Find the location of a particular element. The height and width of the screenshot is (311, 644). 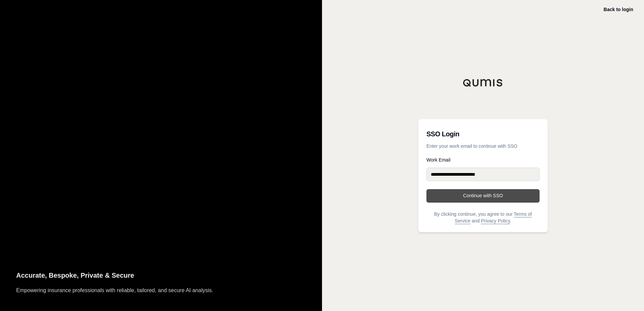

a: Back to login is located at coordinates (618, 9).